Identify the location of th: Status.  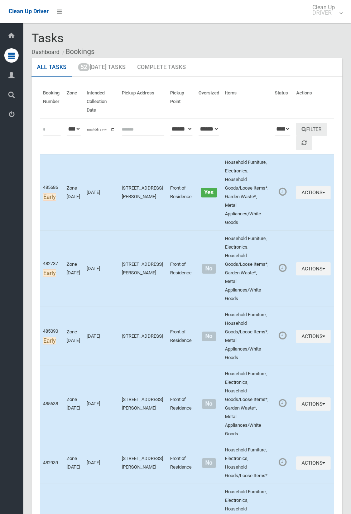
(282, 102).